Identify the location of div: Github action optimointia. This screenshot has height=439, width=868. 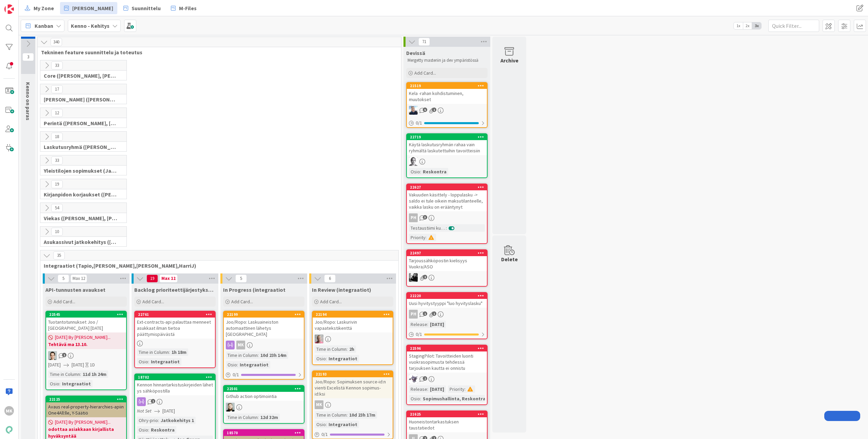
(264, 396).